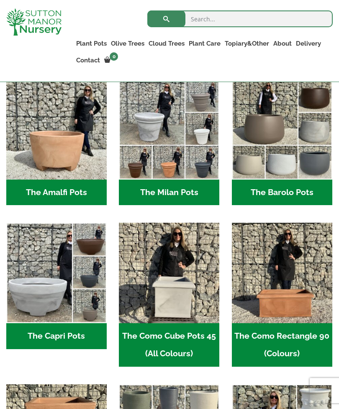 Image resolution: width=339 pixels, height=409 pixels. What do you see at coordinates (240, 19) in the screenshot?
I see `input: Search...` at bounding box center [240, 19].